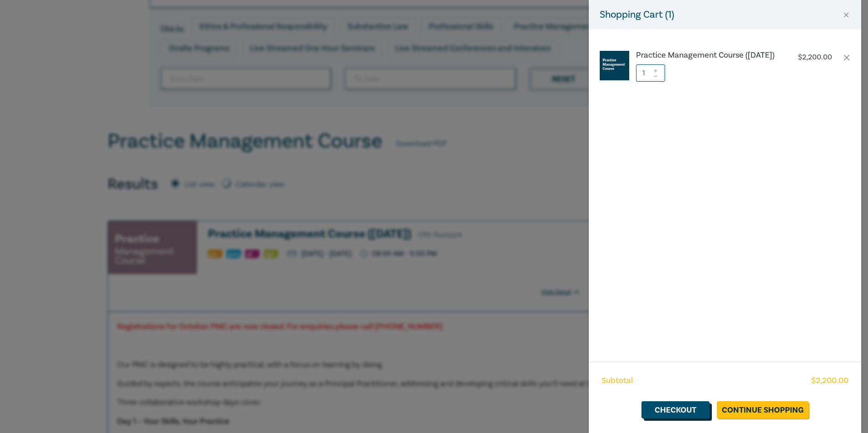 This screenshot has width=868, height=433. What do you see at coordinates (846, 15) in the screenshot?
I see `button: Close` at bounding box center [846, 15].